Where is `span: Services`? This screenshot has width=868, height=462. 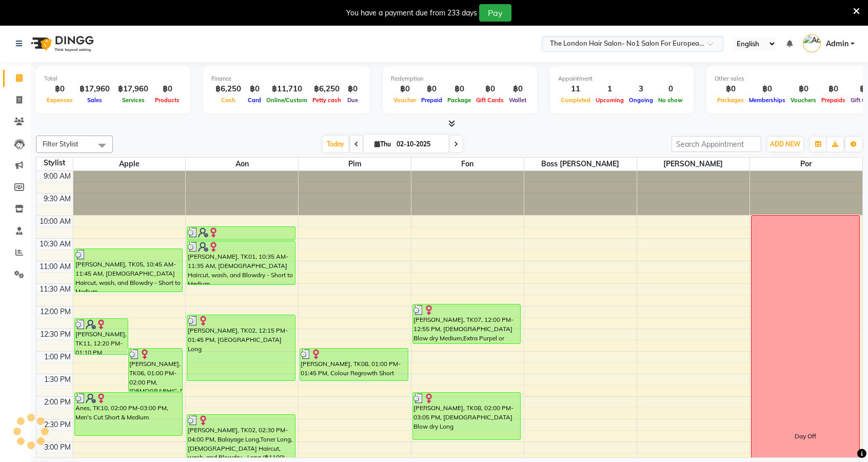 span: Services is located at coordinates (134, 100).